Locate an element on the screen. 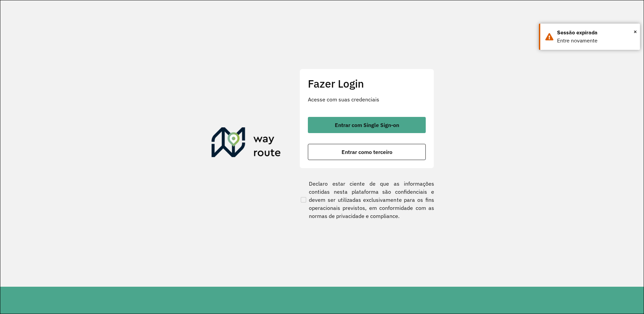 The height and width of the screenshot is (314, 644). div: Entre novamente is located at coordinates (596, 41).